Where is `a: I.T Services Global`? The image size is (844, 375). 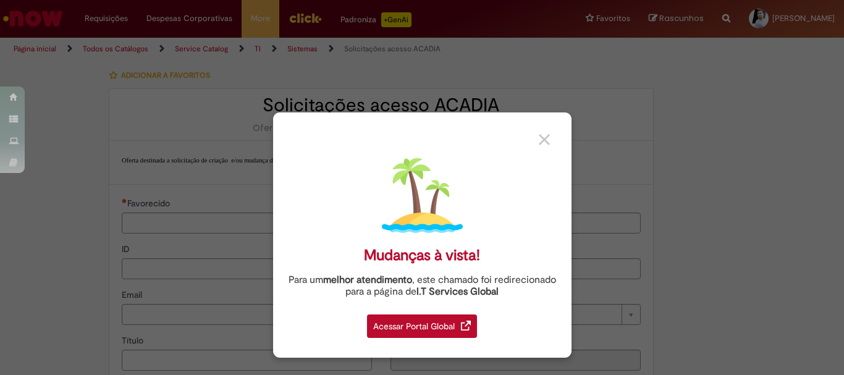 a: I.T Services Global is located at coordinates (457, 288).